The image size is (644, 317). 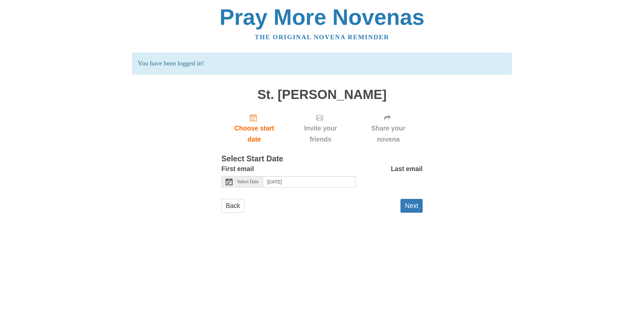 I want to click on span: Select Date, so click(x=248, y=182).